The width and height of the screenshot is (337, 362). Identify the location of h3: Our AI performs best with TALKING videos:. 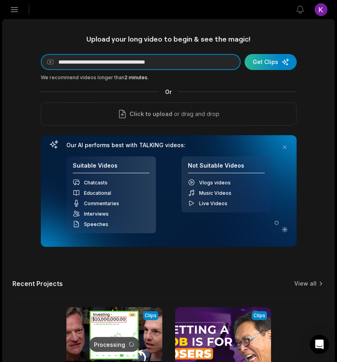
(169, 145).